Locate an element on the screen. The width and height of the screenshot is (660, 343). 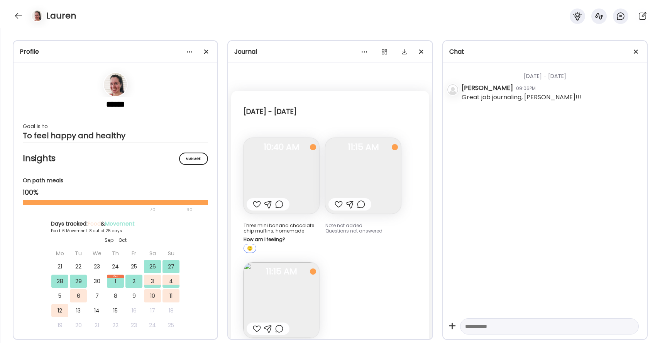
div: To feel happy and healthy is located at coordinates (115, 135).